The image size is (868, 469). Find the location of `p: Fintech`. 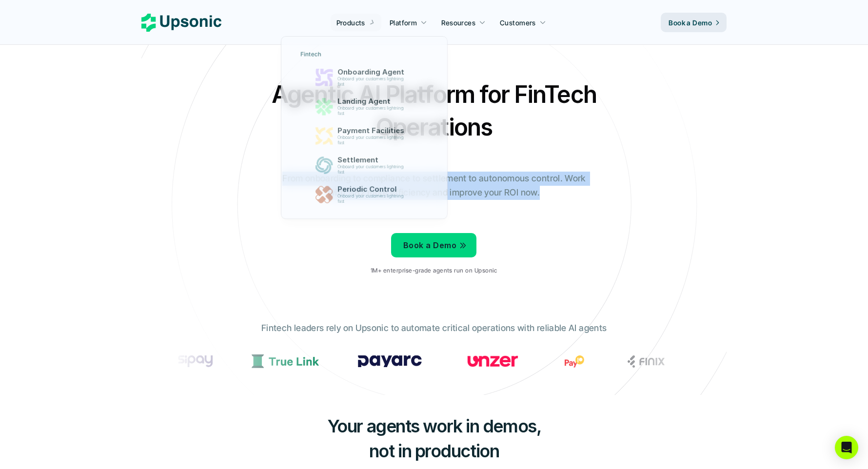

p: Fintech is located at coordinates (311, 55).